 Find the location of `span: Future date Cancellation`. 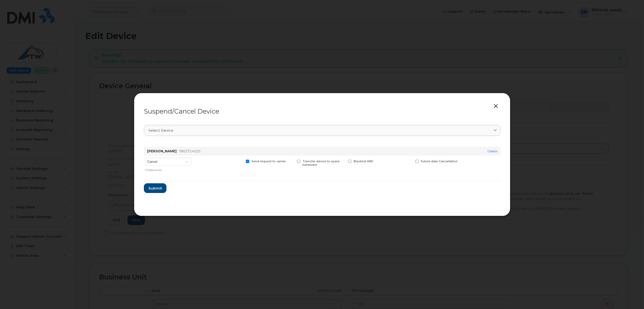

span: Future date Cancellation is located at coordinates (439, 161).